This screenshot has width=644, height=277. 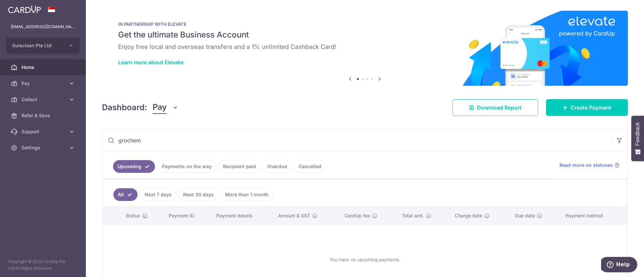 What do you see at coordinates (150, 62) in the screenshot?
I see `a: Learn more about Elevate` at bounding box center [150, 62].